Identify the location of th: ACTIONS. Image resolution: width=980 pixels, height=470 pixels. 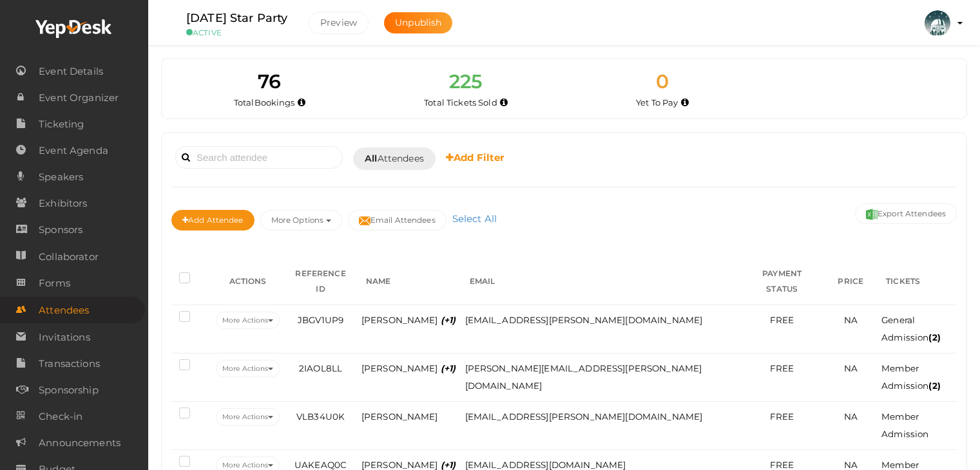
(248, 282).